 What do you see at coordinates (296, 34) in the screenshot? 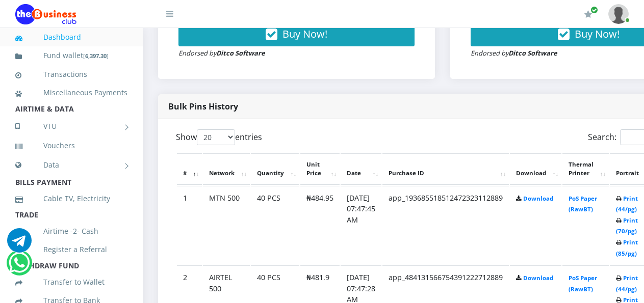
I see `button: Buy Now!` at bounding box center [296, 34].